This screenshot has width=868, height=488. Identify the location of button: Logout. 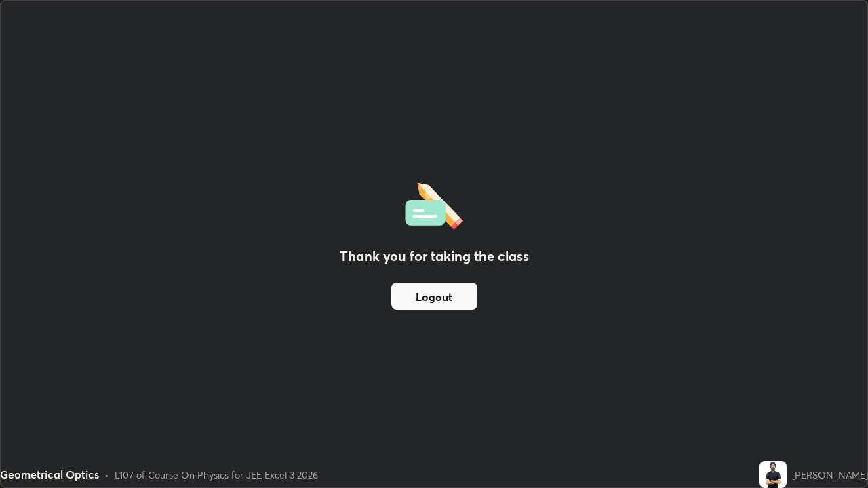
(434, 296).